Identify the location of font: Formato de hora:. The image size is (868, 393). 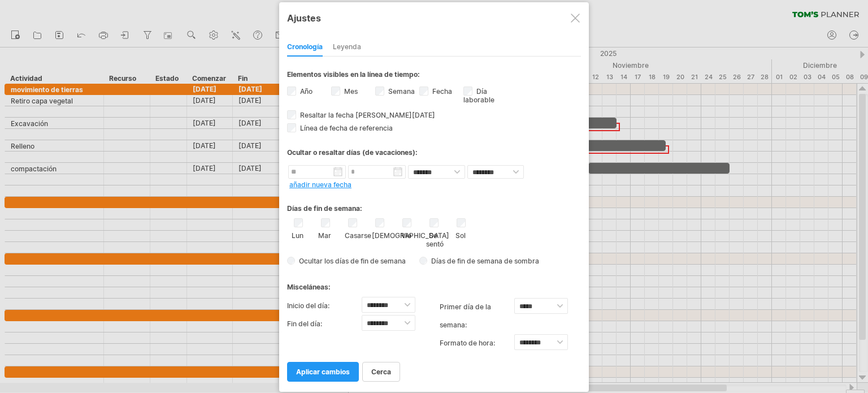
(467, 342).